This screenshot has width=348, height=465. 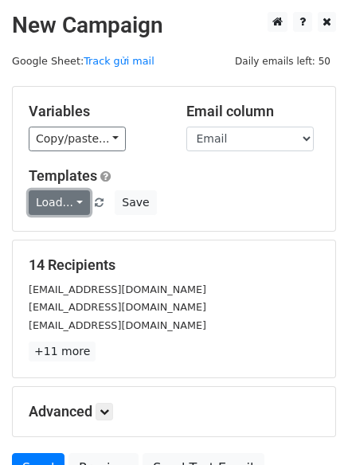 What do you see at coordinates (59, 202) in the screenshot?
I see `a: Load...` at bounding box center [59, 202].